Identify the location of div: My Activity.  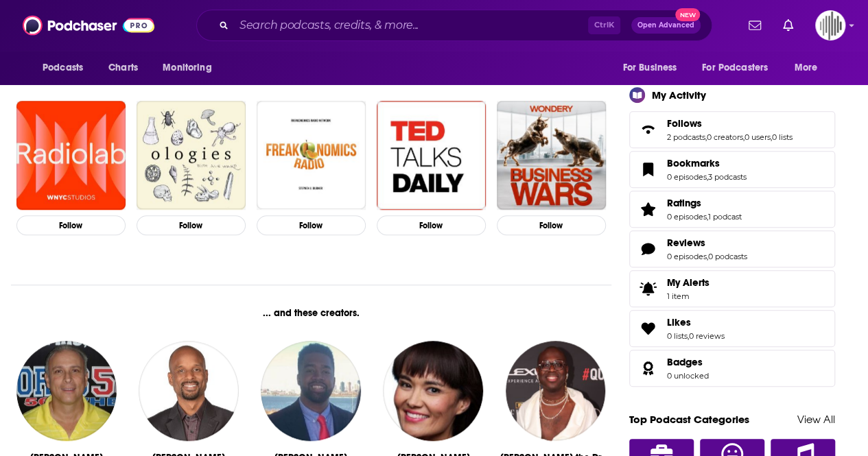
(678, 95).